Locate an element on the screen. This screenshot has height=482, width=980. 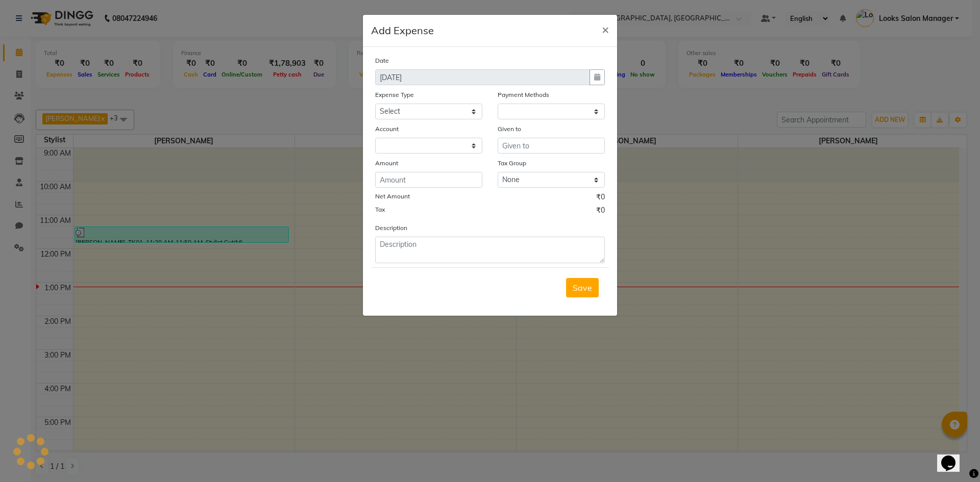
button: Close is located at coordinates (605, 29).